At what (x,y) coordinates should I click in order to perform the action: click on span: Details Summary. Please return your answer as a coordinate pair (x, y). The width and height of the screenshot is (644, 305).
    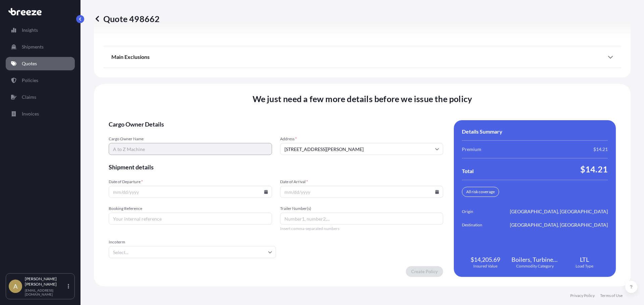
    Looking at the image, I should click on (481, 131).